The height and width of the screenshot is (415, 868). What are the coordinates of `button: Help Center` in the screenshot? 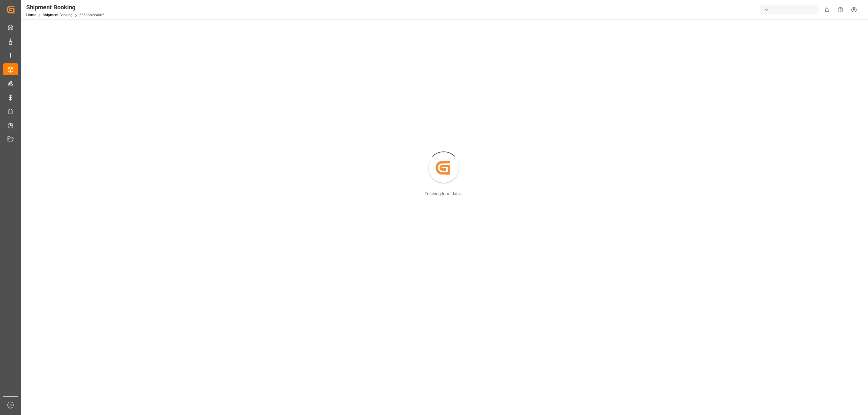 It's located at (841, 9).